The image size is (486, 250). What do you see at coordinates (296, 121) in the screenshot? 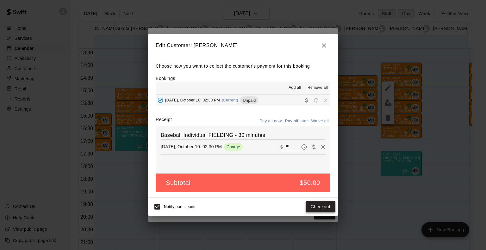
I see `button: Pay all later` at bounding box center [296, 121].